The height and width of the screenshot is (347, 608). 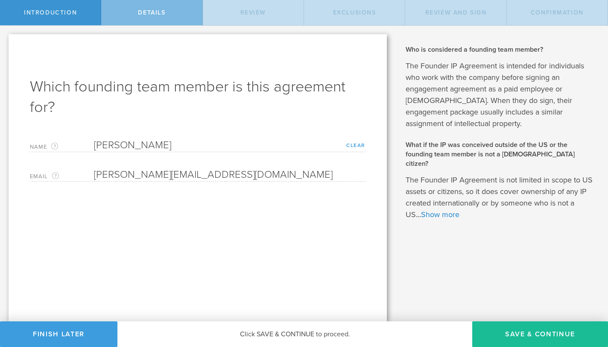 I want to click on button: Save & Continue, so click(x=540, y=334).